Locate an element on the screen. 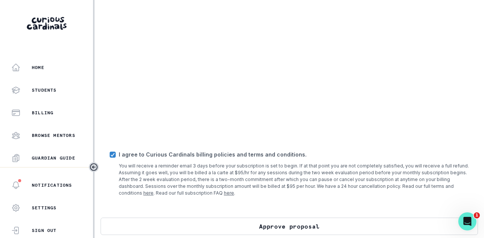 The image size is (484, 238). p: Billing is located at coordinates (42, 113).